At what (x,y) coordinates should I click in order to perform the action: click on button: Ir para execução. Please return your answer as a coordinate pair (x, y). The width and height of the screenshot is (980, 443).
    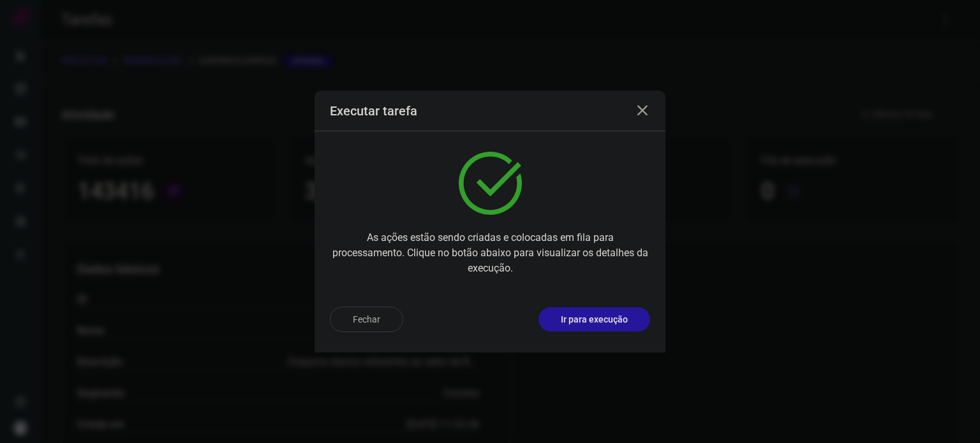
    Looking at the image, I should click on (594, 320).